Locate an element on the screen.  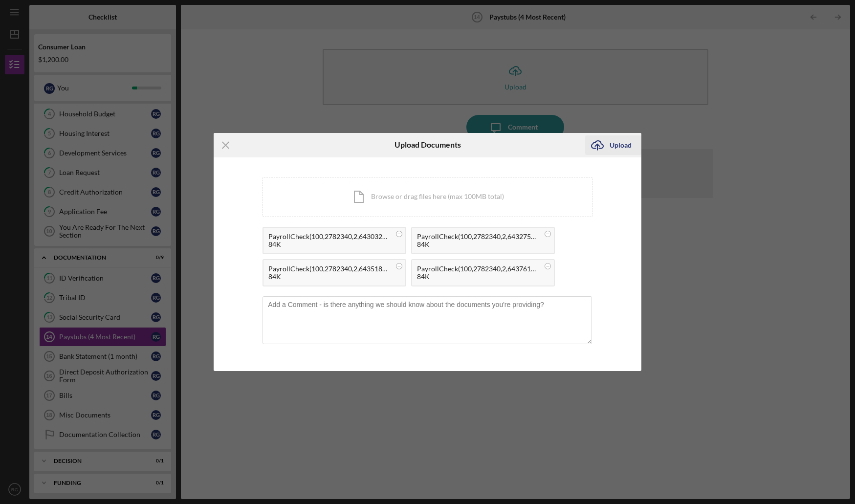
div: PayrollCheck(100,2782340,2,6435188_00000000-00000000,null).pdf is located at coordinates (330, 269).